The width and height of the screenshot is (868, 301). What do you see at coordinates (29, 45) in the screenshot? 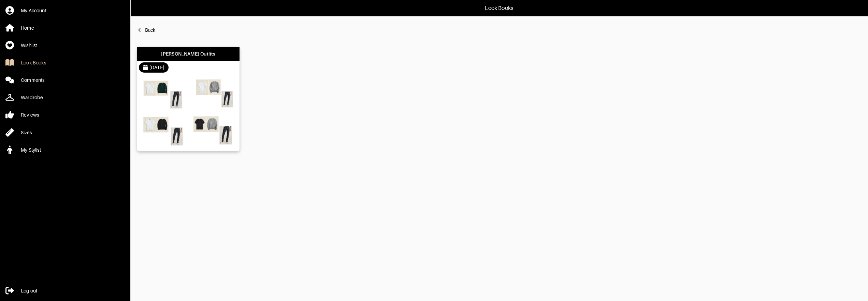
I see `div: Wishlist` at bounding box center [29, 45].